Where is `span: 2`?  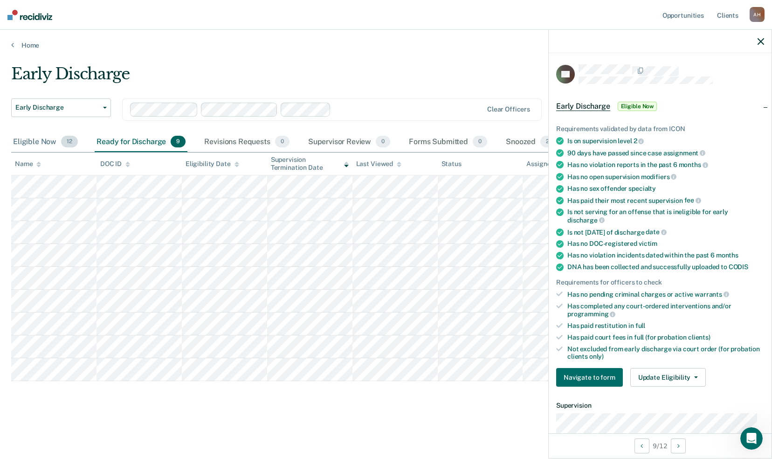
span: 2 is located at coordinates (638, 141).